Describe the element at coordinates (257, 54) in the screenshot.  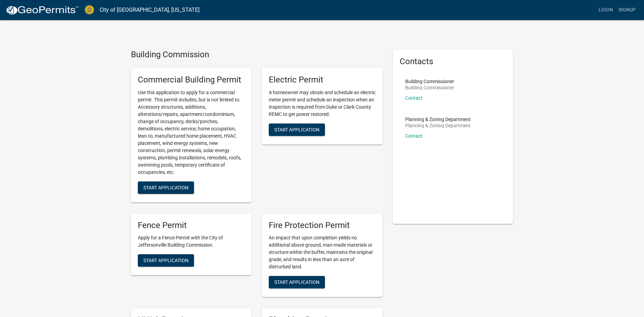
I see `h4: Building Commission` at that location.